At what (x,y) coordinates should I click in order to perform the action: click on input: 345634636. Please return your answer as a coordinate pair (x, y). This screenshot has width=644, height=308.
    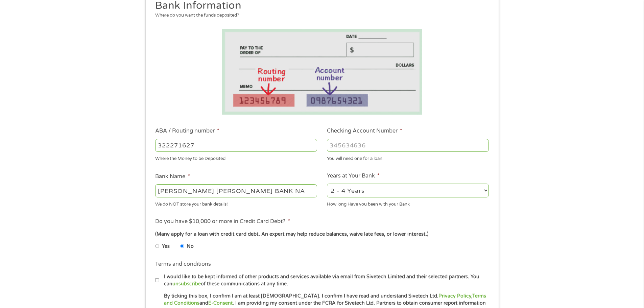
    Looking at the image, I should click on (408, 145).